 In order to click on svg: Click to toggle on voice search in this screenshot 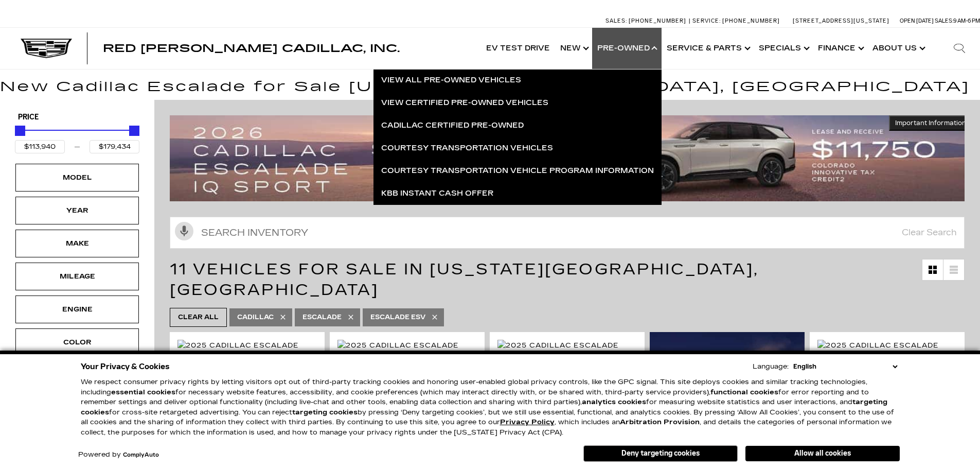, I will do `click(184, 231)`.